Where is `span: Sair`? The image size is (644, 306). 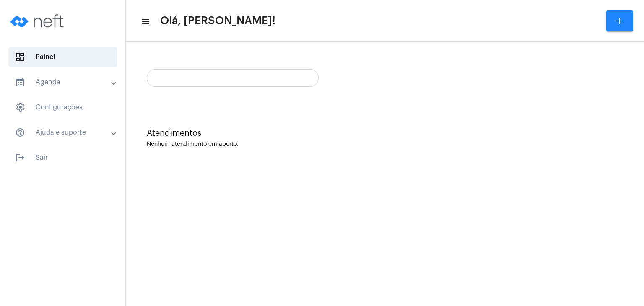
span: Sair is located at coordinates (63, 157).